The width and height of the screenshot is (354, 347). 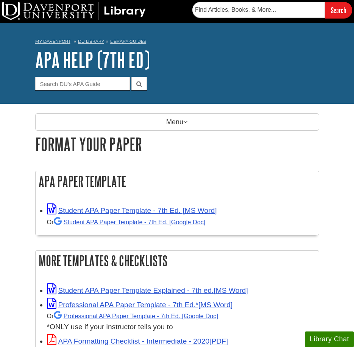 What do you see at coordinates (181, 321) in the screenshot?
I see `div: *ONLY use if your instructor tells you to` at bounding box center [181, 321].